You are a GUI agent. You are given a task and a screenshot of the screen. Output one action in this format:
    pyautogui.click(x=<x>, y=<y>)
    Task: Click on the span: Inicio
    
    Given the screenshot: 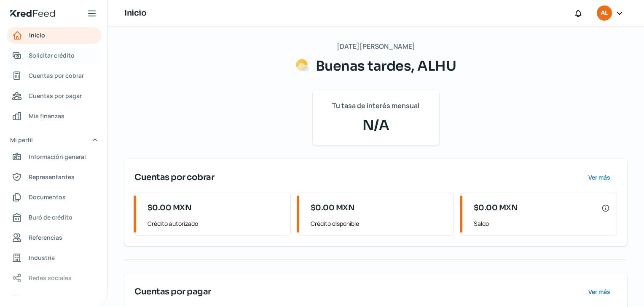 What is the action you would take?
    pyautogui.click(x=37, y=35)
    